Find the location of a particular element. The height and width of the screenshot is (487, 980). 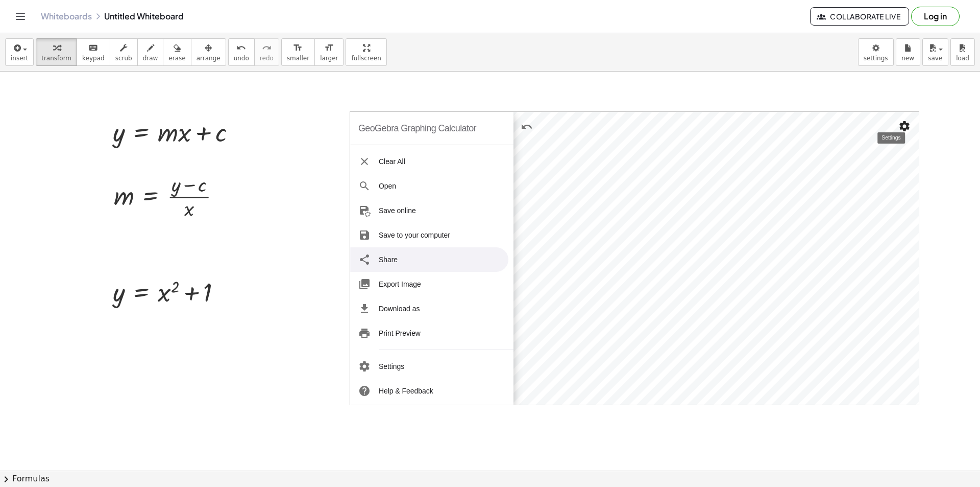

button: Undo is located at coordinates (527, 127).